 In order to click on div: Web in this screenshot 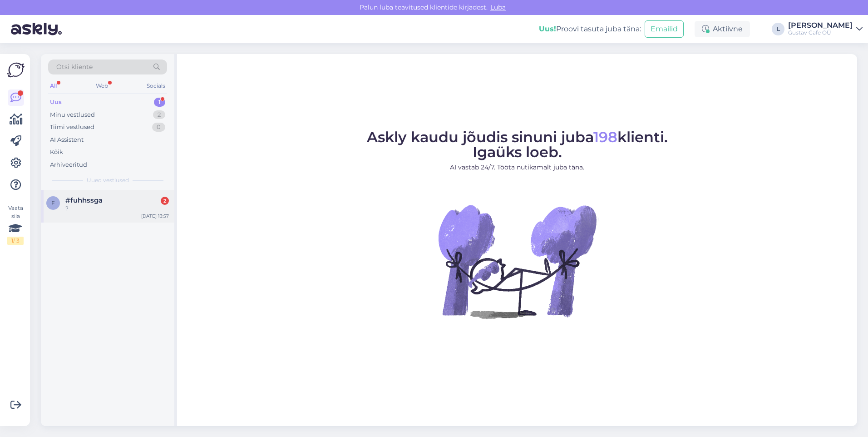, I will do `click(102, 86)`.